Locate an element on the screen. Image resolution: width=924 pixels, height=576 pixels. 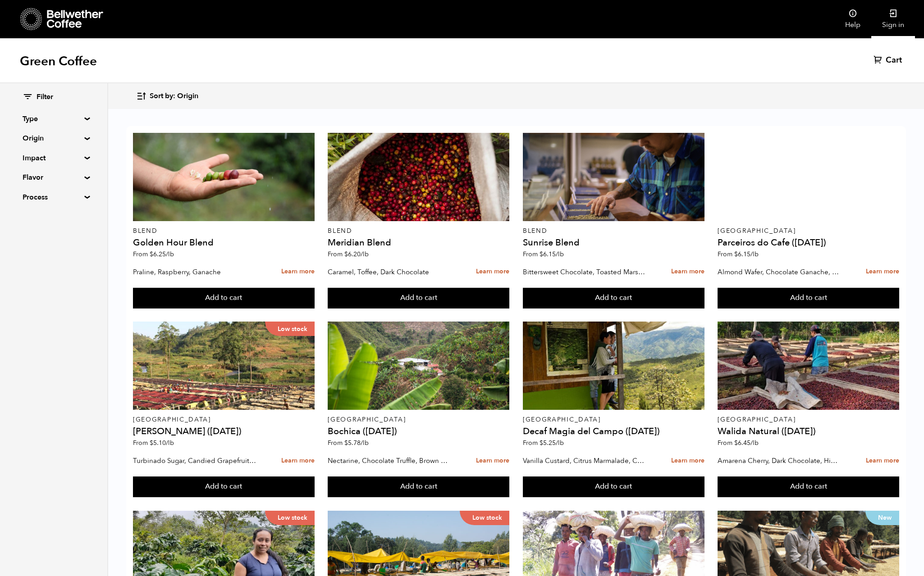
summary: Impact is located at coordinates (54, 158).